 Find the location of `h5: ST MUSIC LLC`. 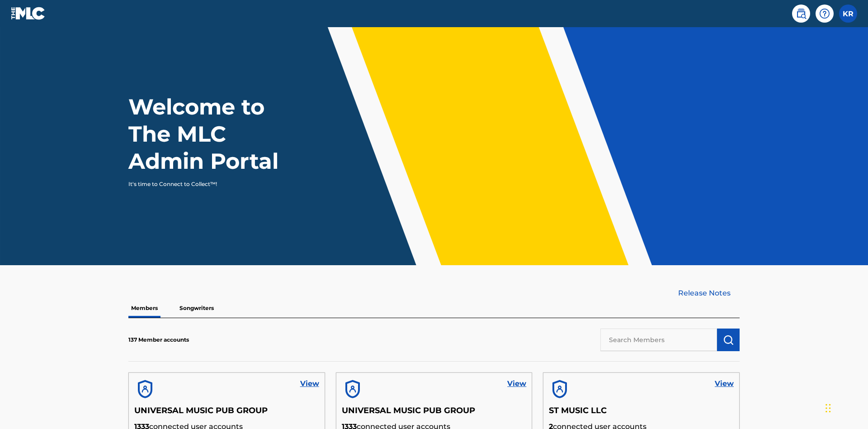

h5: ST MUSIC LLC is located at coordinates (641, 413).